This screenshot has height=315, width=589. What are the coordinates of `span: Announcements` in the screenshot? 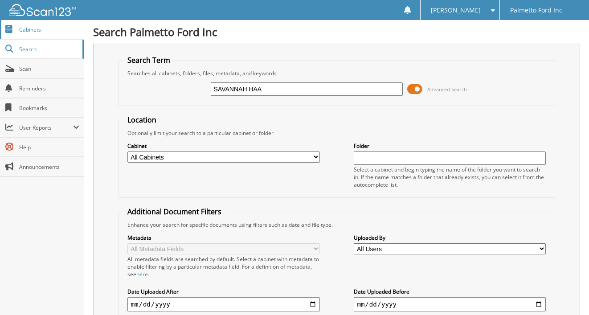 It's located at (49, 167).